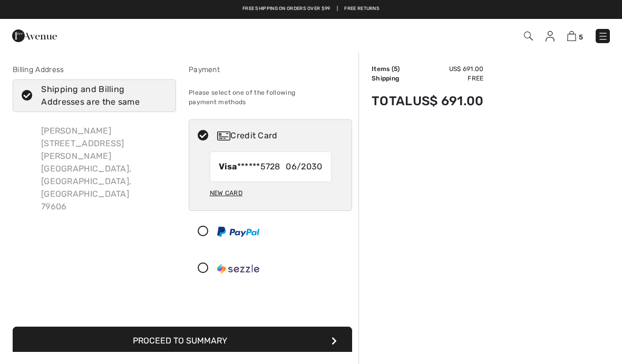 The image size is (622, 364). I want to click on img: Search, so click(528, 36).